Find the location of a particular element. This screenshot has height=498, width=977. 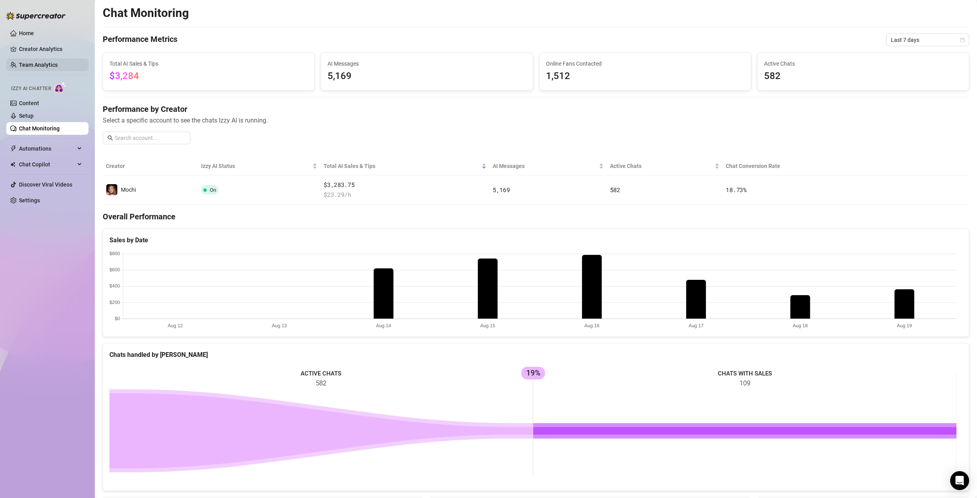

a: Discover Viral Videos is located at coordinates (45, 184).